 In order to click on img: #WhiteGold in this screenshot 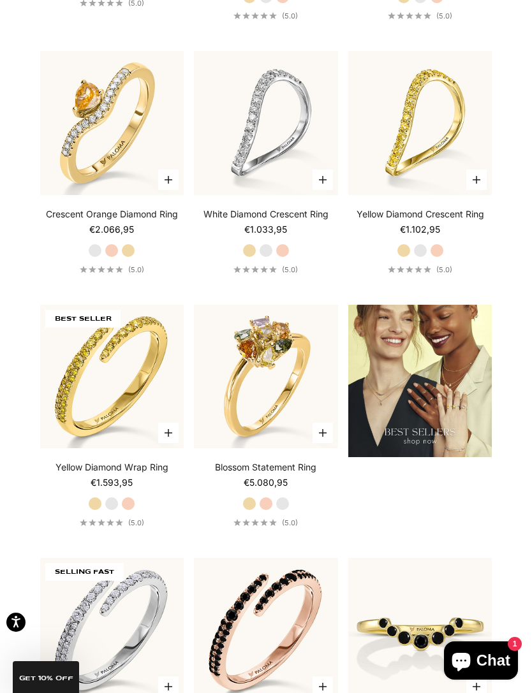, I will do `click(266, 123)`.